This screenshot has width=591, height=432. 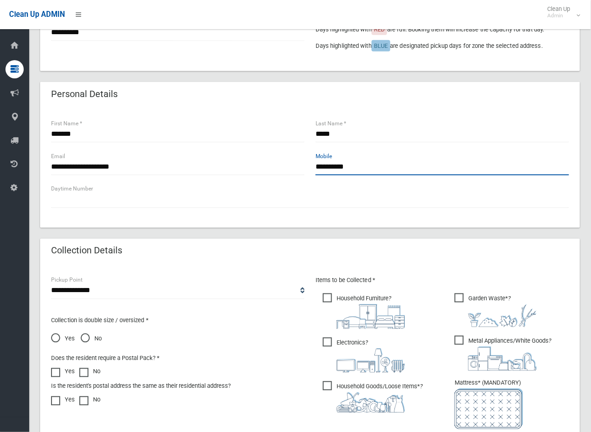 I want to click on img: e7408bece873d2c1783593a074e5cb2f.png, so click(x=489, y=409).